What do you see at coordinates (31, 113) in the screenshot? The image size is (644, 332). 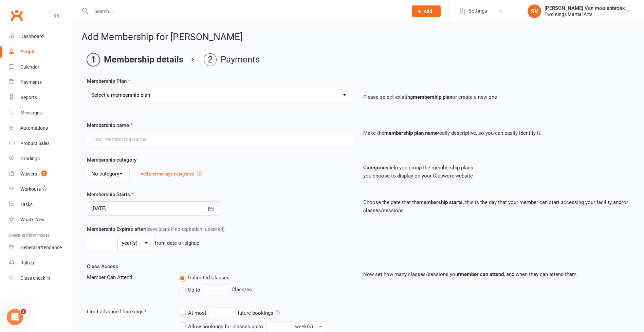 I see `div: Messages` at bounding box center [31, 113].